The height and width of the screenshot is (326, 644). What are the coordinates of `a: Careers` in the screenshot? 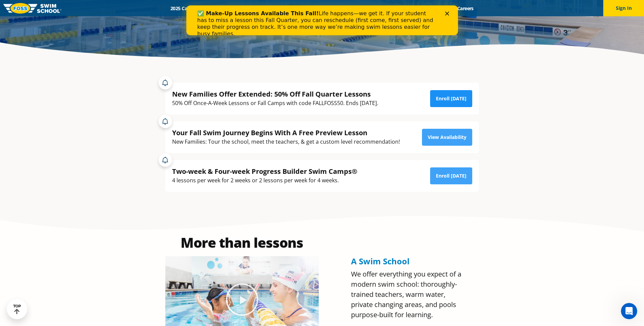 It's located at (465, 8).